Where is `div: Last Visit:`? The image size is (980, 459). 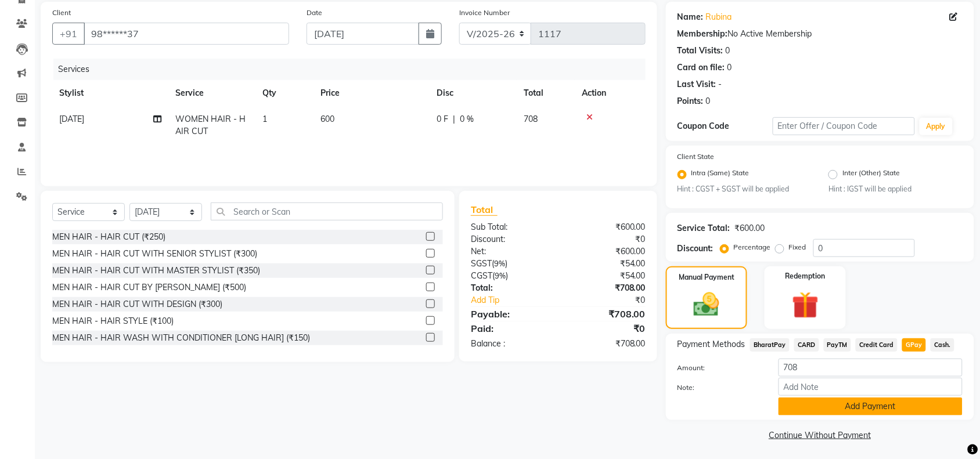
div: Last Visit: is located at coordinates (697, 84).